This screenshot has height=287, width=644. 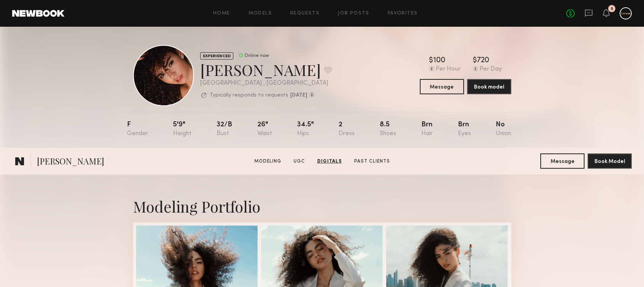 I want to click on a: Favorites, so click(x=403, y=13).